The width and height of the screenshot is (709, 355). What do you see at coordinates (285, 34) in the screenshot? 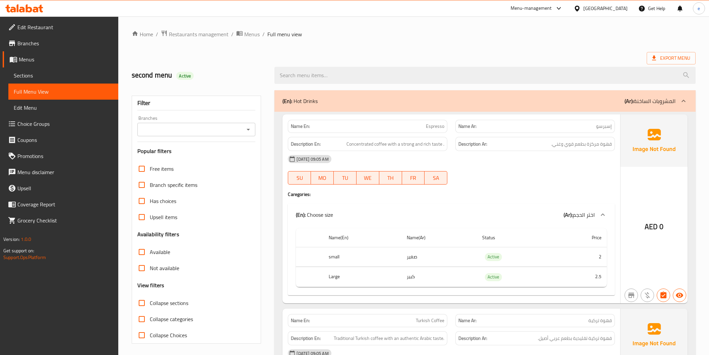
I see `span: Full menu view` at bounding box center [285, 34].